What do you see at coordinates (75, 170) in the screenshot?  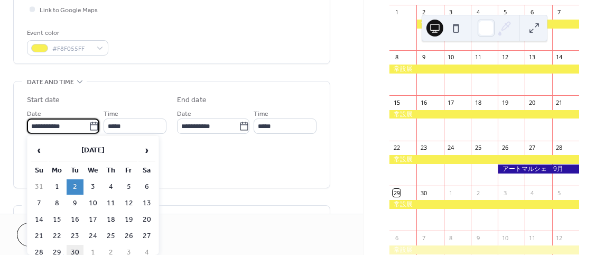 I see `th: Tu` at bounding box center [75, 170].